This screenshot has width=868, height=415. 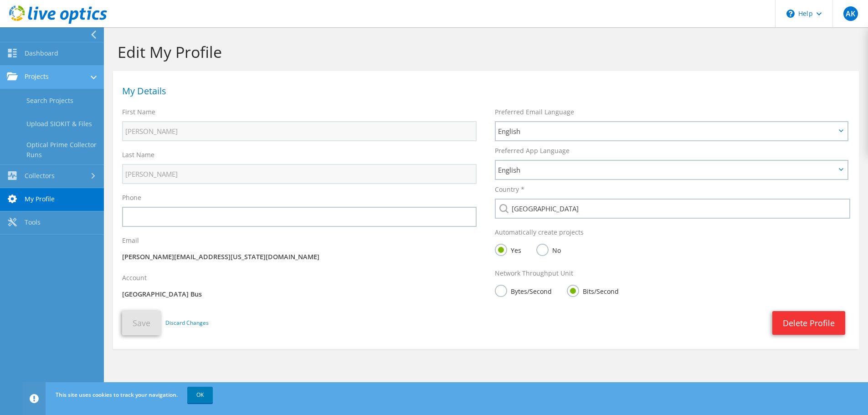 What do you see at coordinates (200, 395) in the screenshot?
I see `a: OK` at bounding box center [200, 395].